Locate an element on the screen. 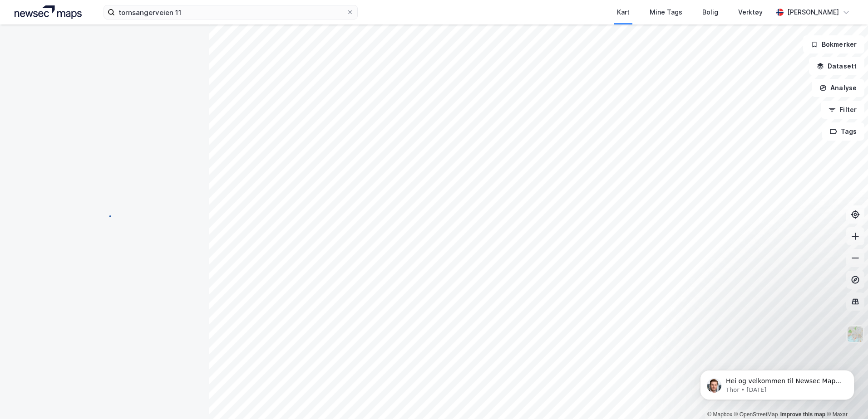 The height and width of the screenshot is (419, 868). button: Bokmerker is located at coordinates (834, 44).